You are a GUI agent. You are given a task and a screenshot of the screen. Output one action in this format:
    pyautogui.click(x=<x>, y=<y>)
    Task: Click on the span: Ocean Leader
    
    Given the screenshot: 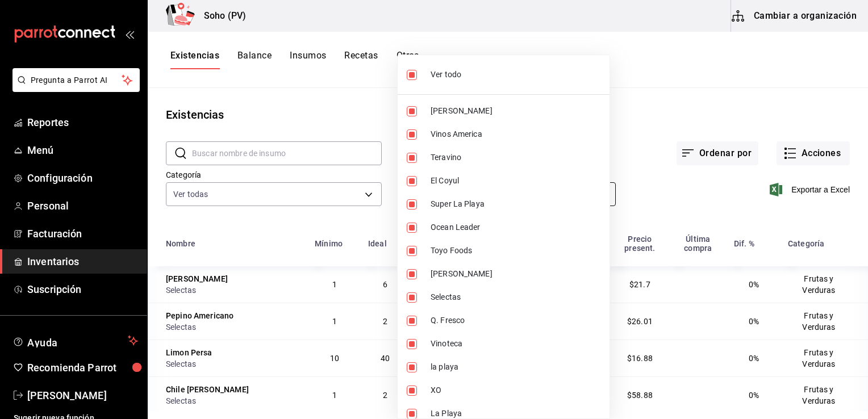 What is the action you would take?
    pyautogui.click(x=516, y=227)
    